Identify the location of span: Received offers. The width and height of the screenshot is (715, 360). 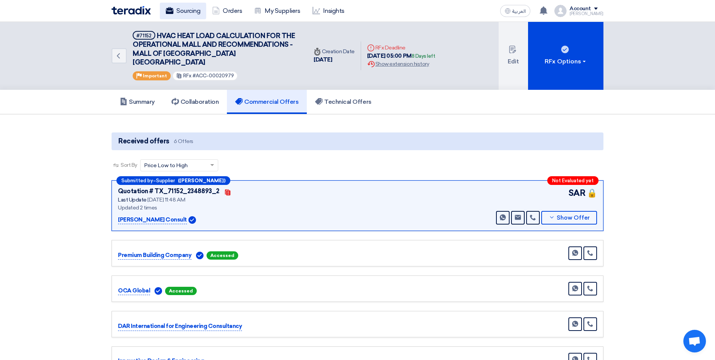
(144, 141).